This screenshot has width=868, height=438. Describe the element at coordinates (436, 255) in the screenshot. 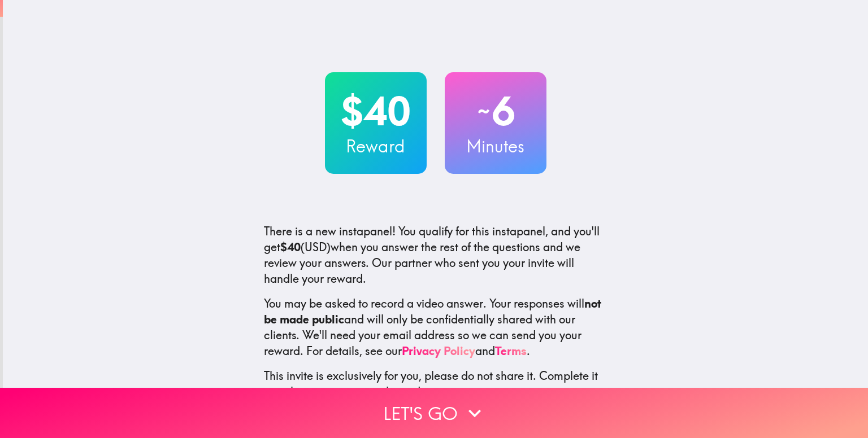

I see `p: You qualify for this instapanel, and you'll get (USD) when you answer the rest of the questions a...` at that location.